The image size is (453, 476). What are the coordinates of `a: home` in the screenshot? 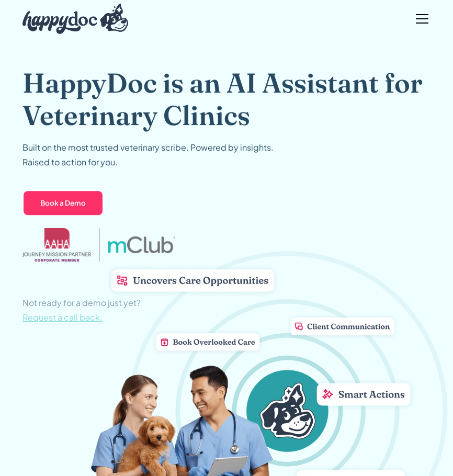 It's located at (75, 19).